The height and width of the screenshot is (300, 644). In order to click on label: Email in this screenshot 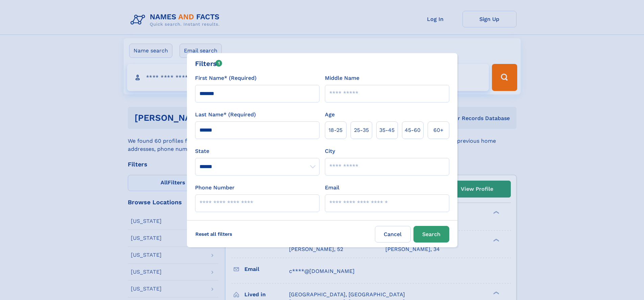, I will do `click(332, 188)`.